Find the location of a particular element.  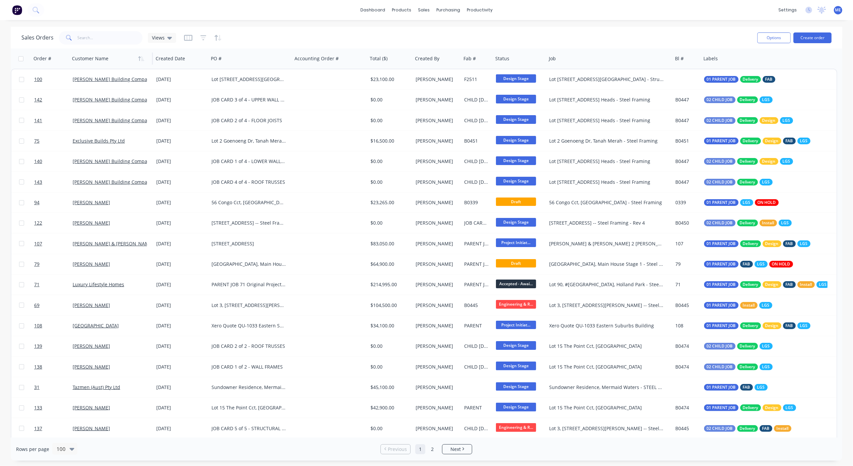

button: 01 PARENT JOBDeliveryFAB is located at coordinates (739, 79).